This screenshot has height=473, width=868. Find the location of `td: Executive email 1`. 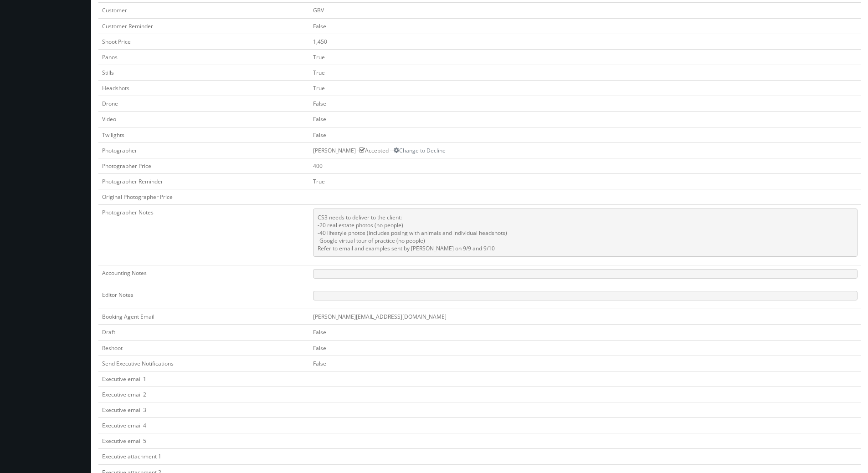

td: Executive email 1 is located at coordinates (204, 379).